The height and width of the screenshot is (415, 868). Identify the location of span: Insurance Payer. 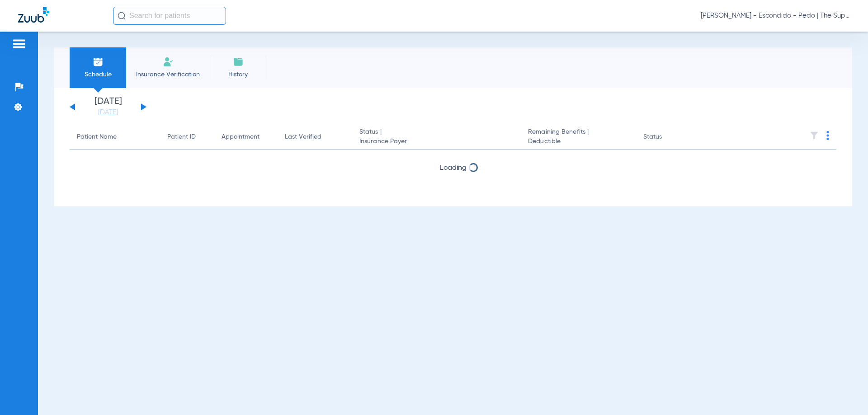
(436, 142).